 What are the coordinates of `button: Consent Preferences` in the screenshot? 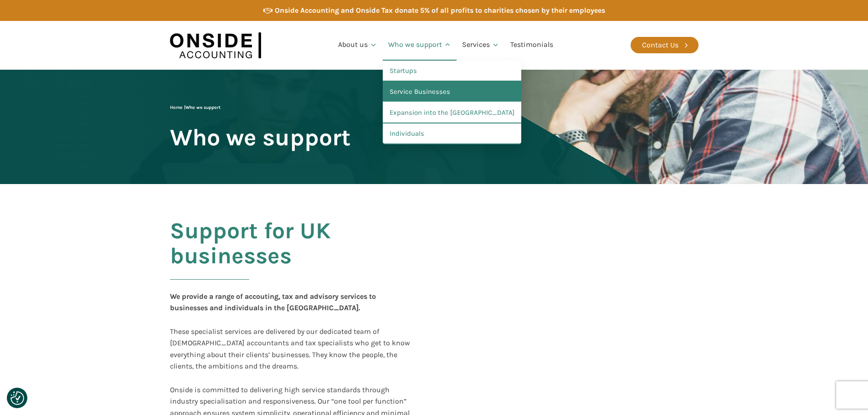 It's located at (18, 398).